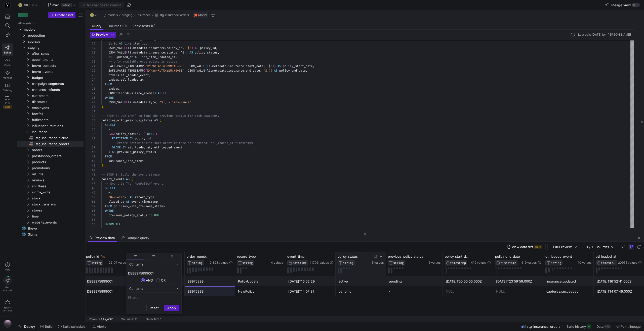 This screenshot has width=644, height=331. I want to click on span: returns, so click(58, 174).